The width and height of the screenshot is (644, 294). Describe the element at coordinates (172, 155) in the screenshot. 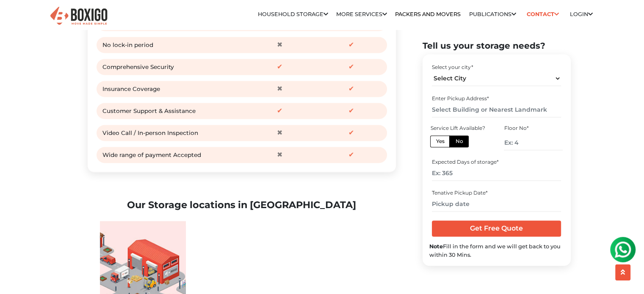

I see `div: Wide range of payment Accepted` at that location.